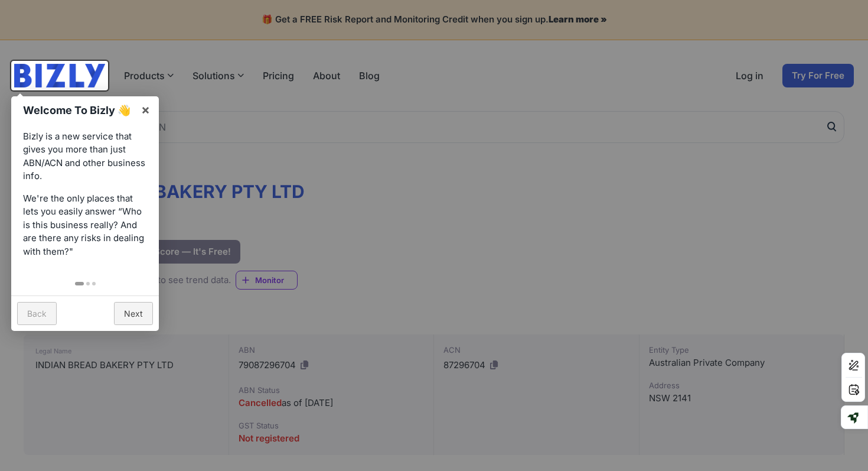 The width and height of the screenshot is (868, 471). I want to click on p: We're the only places that lets you easily answer “Who is this business really? And are there any..., so click(85, 225).